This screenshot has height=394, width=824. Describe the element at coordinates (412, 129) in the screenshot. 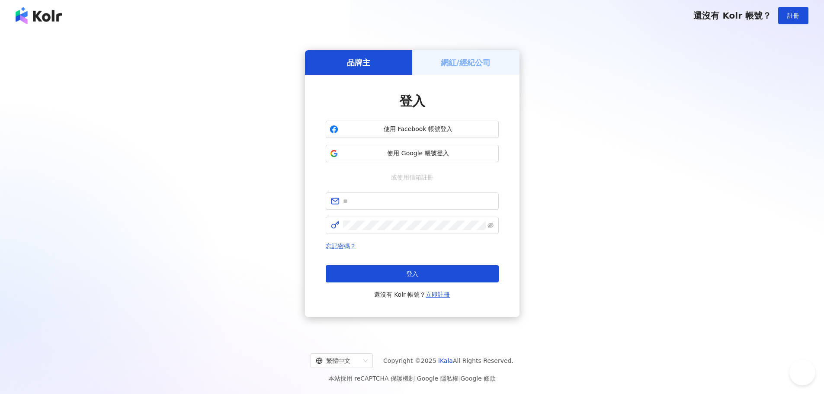

I see `button: 使用 Facebook 帳號登入` at that location.